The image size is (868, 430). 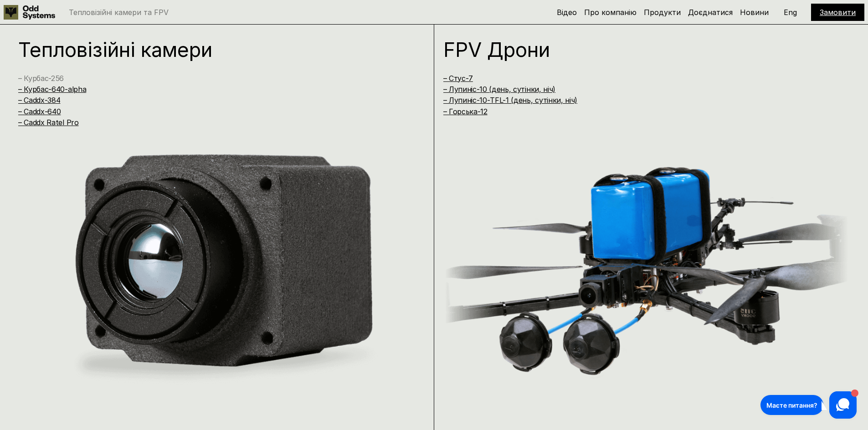 I want to click on div: Маєте питання?, so click(x=34, y=16).